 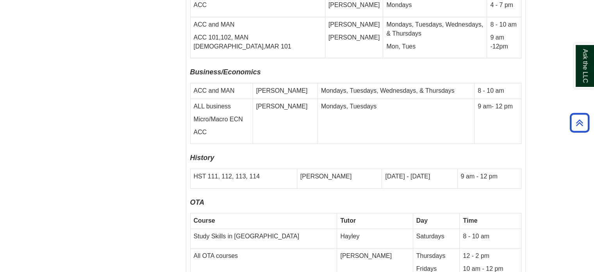 I want to click on i: History, so click(x=202, y=158).